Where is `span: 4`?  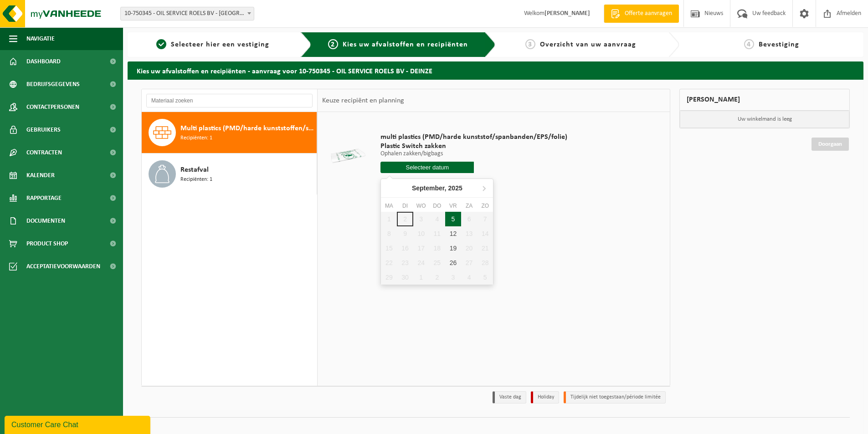
span: 4 is located at coordinates (749, 44).